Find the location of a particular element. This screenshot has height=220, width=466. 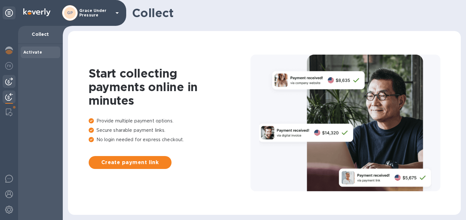

button: Create payment link is located at coordinates (130, 163).